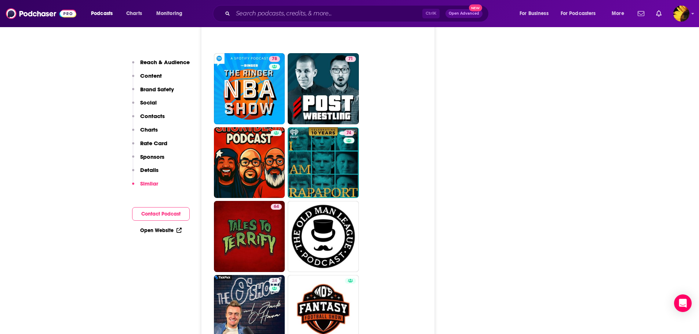 The width and height of the screenshot is (699, 334). Describe the element at coordinates (464, 14) in the screenshot. I see `span: Open Advanced` at that location.